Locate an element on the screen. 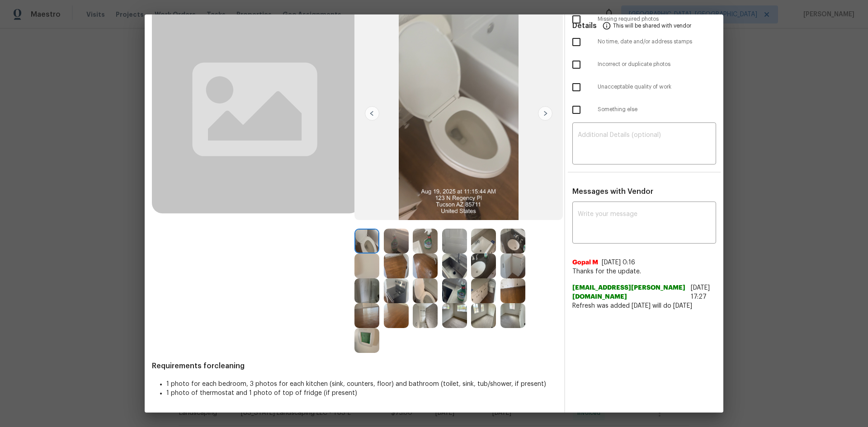  li: 1 photo for each bedroom, 3 photos for each kitchen (sink, counters, floor) and bathroom (toilet,... is located at coordinates (361, 385).